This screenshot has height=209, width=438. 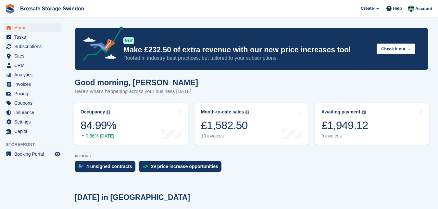 What do you see at coordinates (34, 112) in the screenshot?
I see `span: Insurance` at bounding box center [34, 112].